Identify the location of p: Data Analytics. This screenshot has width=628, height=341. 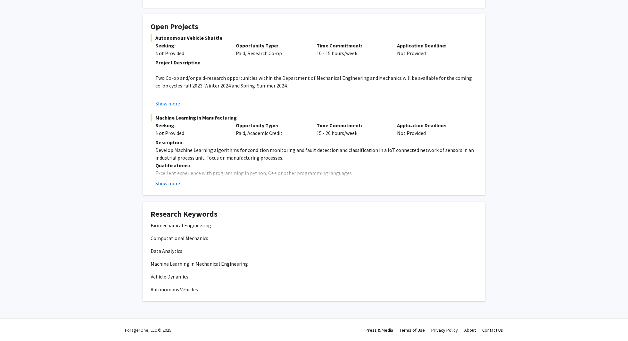
(314, 251).